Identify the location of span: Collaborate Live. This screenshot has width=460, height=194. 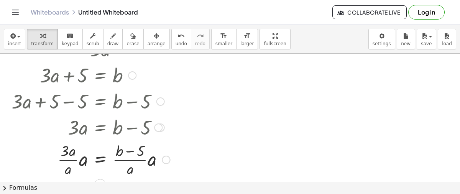
(370, 12).